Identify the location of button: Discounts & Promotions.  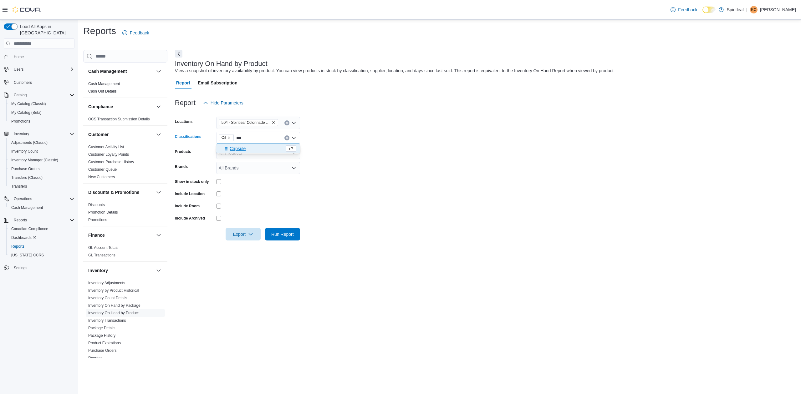
(159, 193).